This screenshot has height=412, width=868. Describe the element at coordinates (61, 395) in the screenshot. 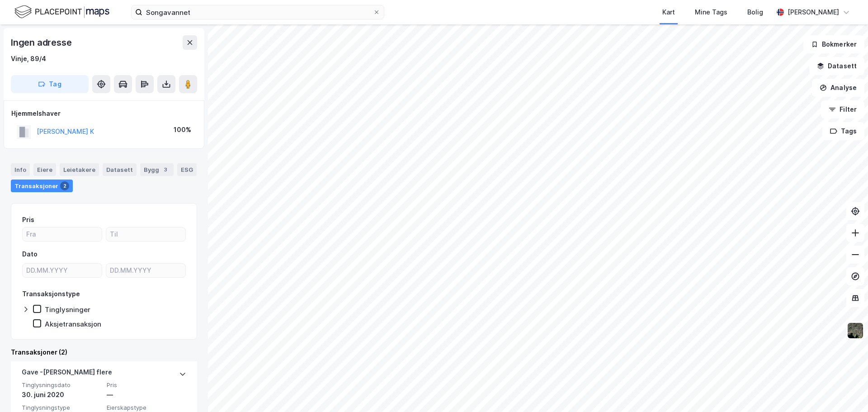

I see `div: 30. juni 2020` at that location.